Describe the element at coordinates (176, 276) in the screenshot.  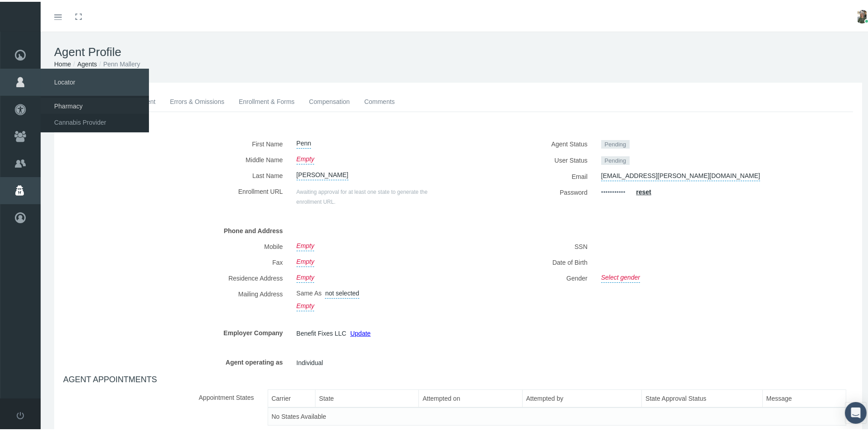
I see `label: Residence Address` at that location.